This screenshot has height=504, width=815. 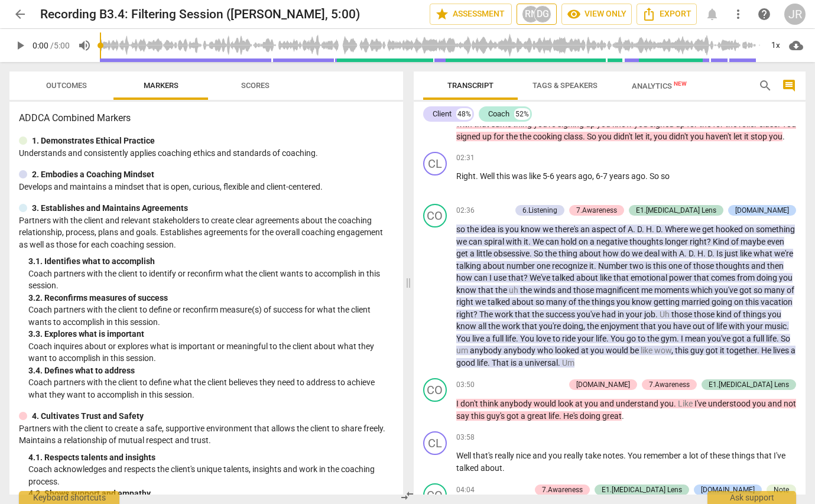 What do you see at coordinates (589, 315) in the screenshot?
I see `span: you've` at bounding box center [589, 315].